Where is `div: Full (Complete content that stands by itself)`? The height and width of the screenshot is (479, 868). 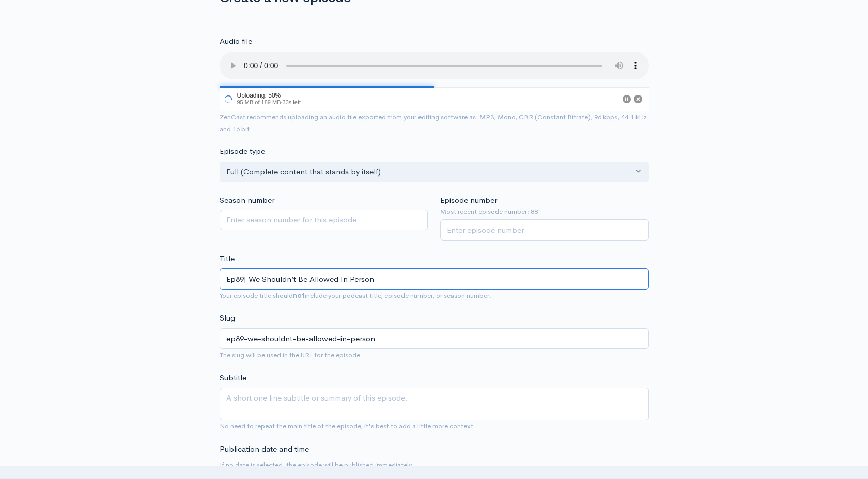 div: Full (Complete content that stands by itself) is located at coordinates (429, 172).